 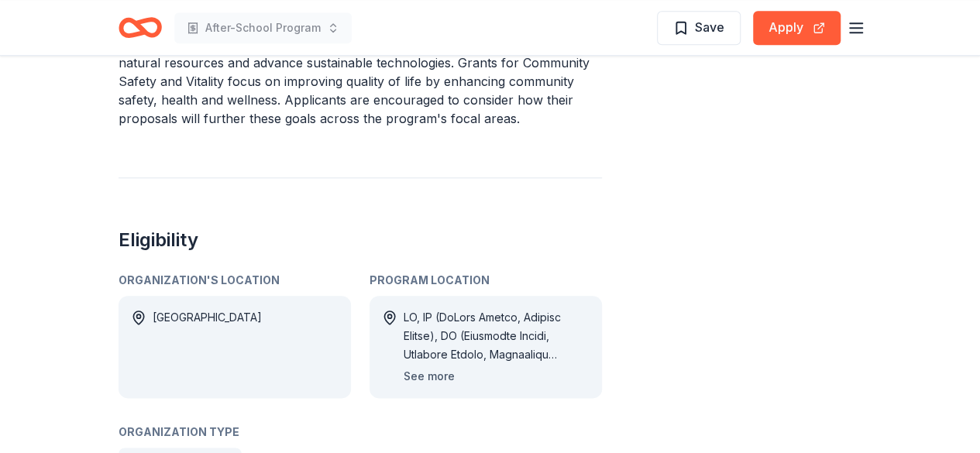 What do you see at coordinates (263, 28) in the screenshot?
I see `span: After-School Program` at bounding box center [263, 28].